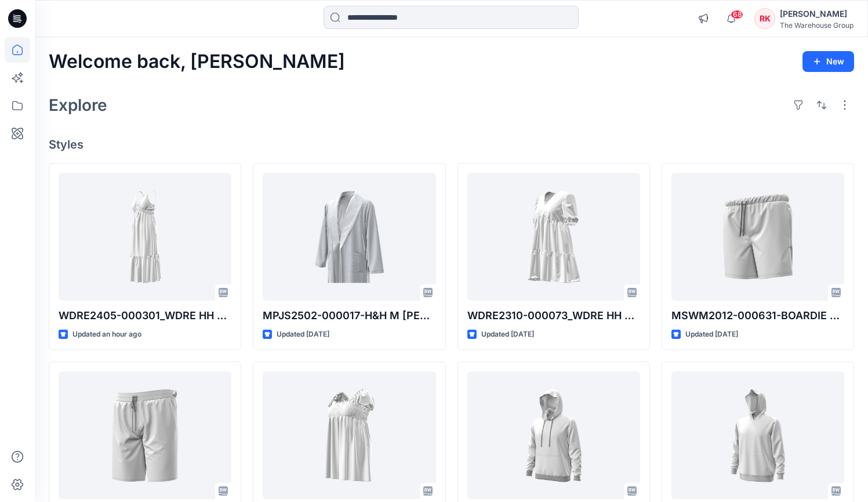 The width and height of the screenshot is (868, 502). Describe the element at coordinates (145, 237) in the screenshot. I see `a: WDRE2405-000301_WDRE HH CHANNELLED TRIANGLE CUP MIDI DRESS` at that location.